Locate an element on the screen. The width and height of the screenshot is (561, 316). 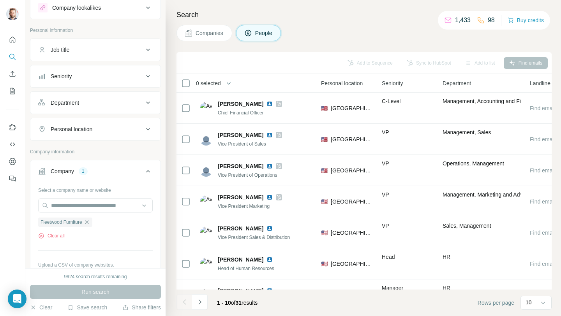
div: Job title is located at coordinates (60, 50).